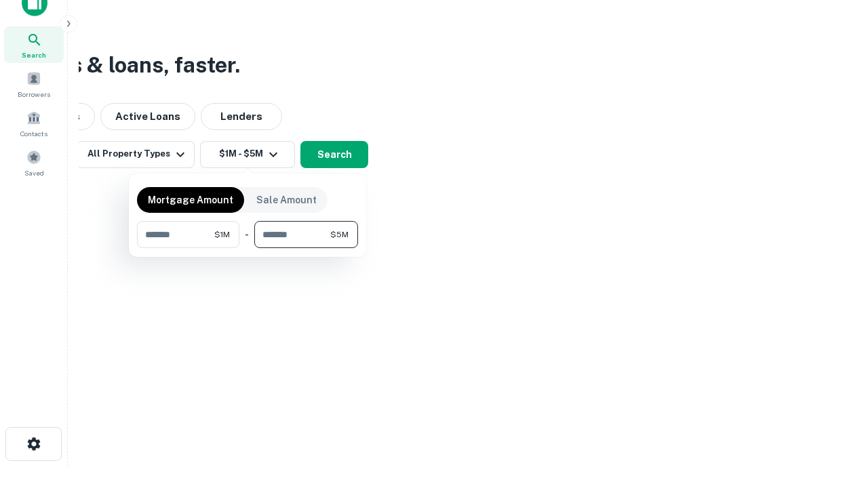  What do you see at coordinates (191, 200) in the screenshot?
I see `p: Mortgage Amount` at bounding box center [191, 200].